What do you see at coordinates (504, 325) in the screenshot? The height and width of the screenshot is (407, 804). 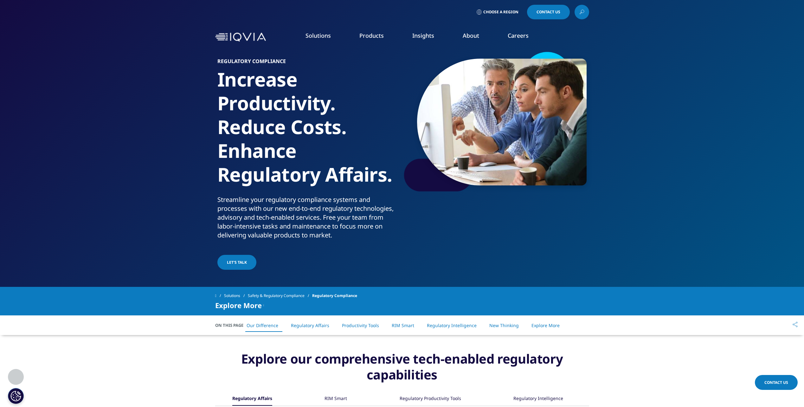 I see `a: New Thinking` at bounding box center [504, 325].